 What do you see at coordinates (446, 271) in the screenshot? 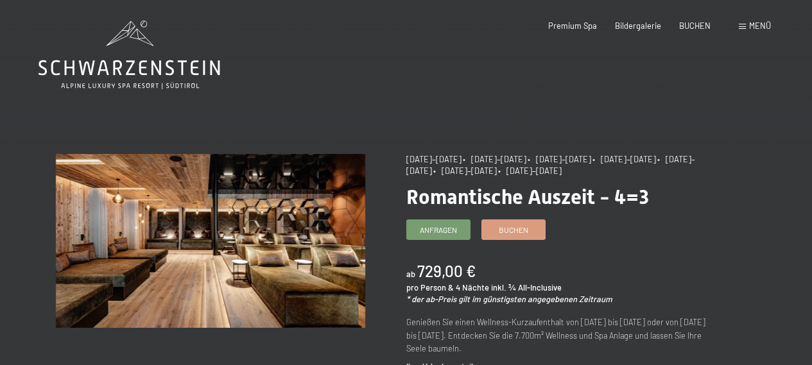
I see `b: 729,00 €` at bounding box center [446, 271].